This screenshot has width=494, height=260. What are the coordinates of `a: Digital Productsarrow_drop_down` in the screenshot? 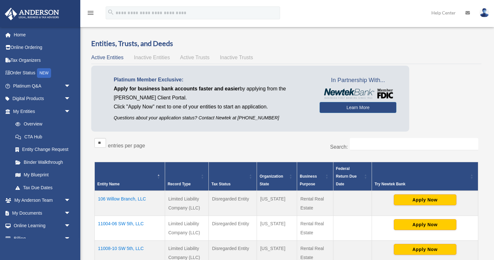 It's located at (42, 99).